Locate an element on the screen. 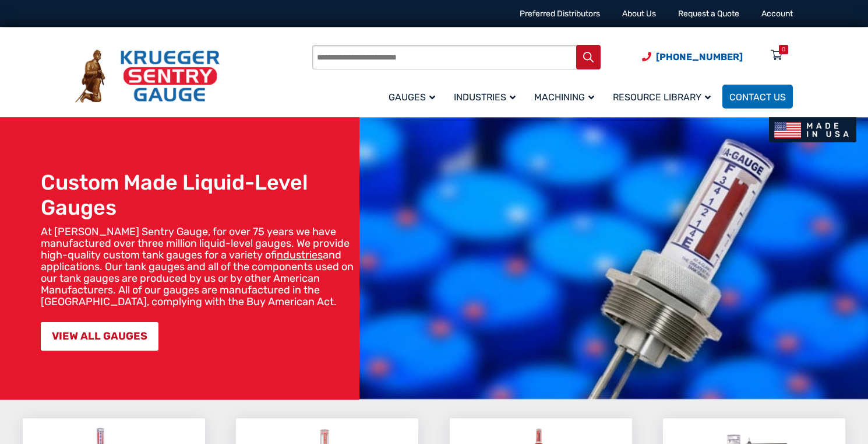  a: About Us is located at coordinates (640, 13).